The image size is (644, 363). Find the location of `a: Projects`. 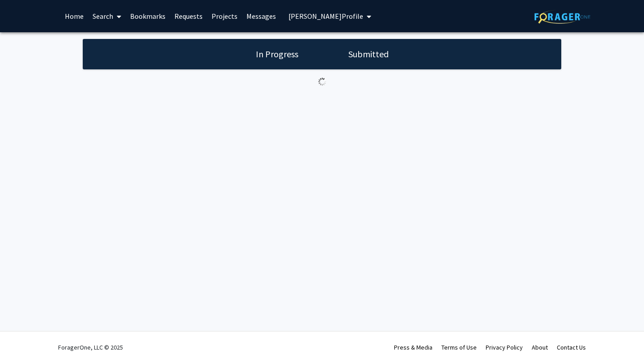

a: Projects is located at coordinates (224, 16).